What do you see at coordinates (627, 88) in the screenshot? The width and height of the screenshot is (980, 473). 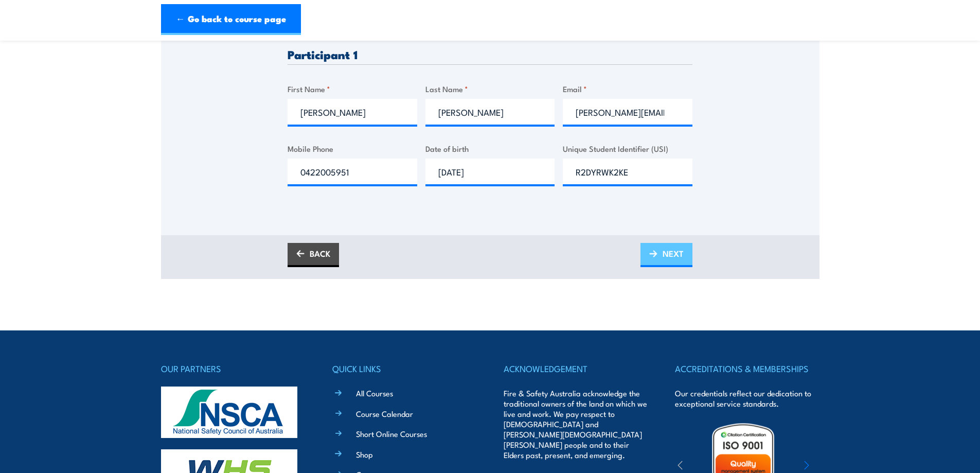 I see `label: Email` at bounding box center [627, 88].